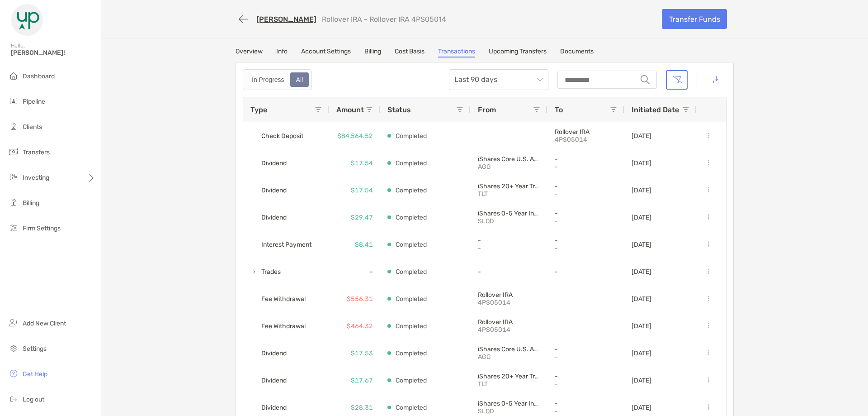 The height and width of the screenshot is (416, 868). Describe the element at coordinates (384, 19) in the screenshot. I see `p: Rollover IRA - Rollover IRA 4PS05014` at that location.